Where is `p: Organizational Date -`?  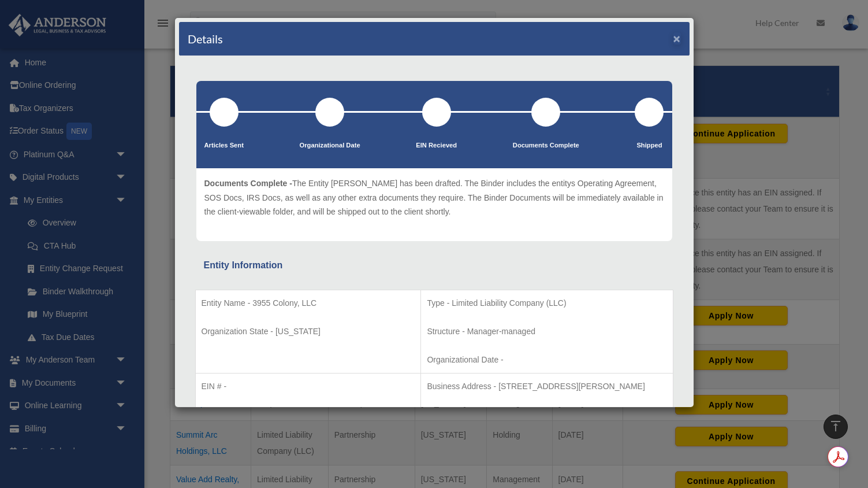 p: Organizational Date - is located at coordinates (547, 360).